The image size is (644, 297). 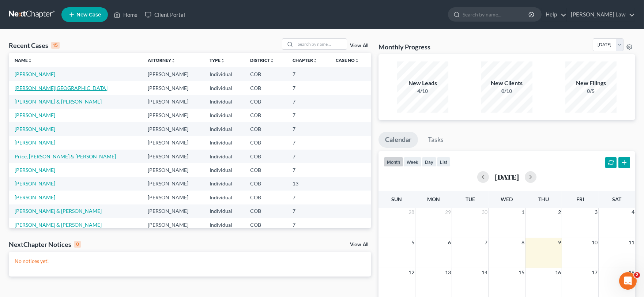 What do you see at coordinates (23, 60) in the screenshot?
I see `a: Nameunfold_more` at bounding box center [23, 60].